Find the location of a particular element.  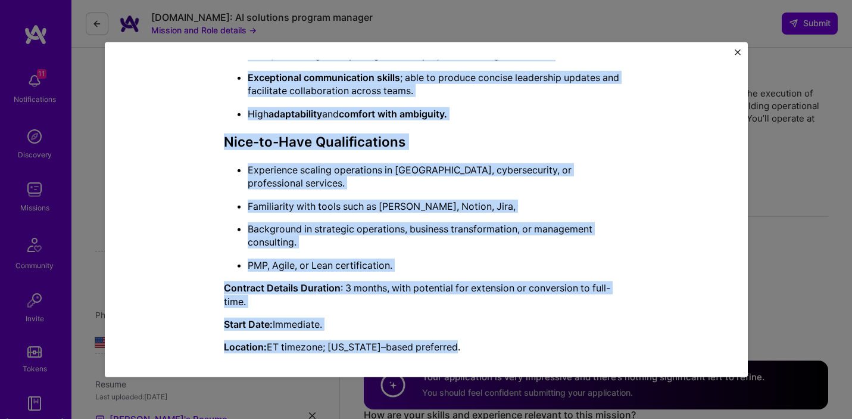

h3: Nice-to-Have Qualifications is located at coordinates (426, 141).